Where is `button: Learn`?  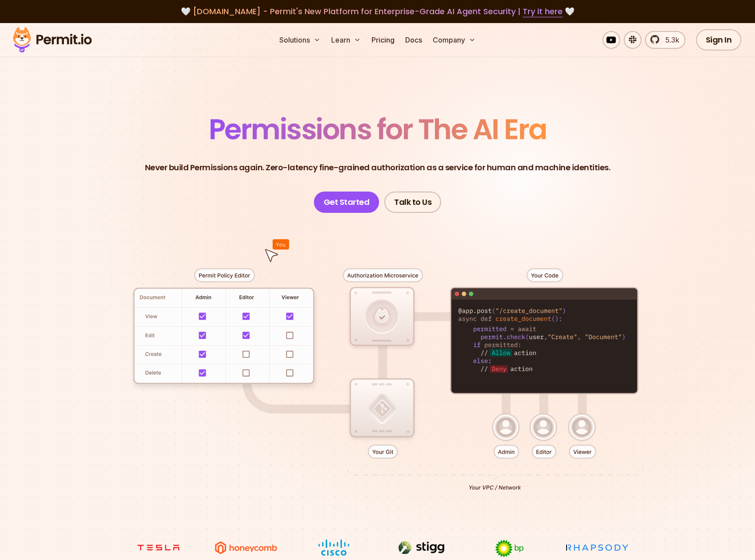
button: Learn is located at coordinates (346, 40).